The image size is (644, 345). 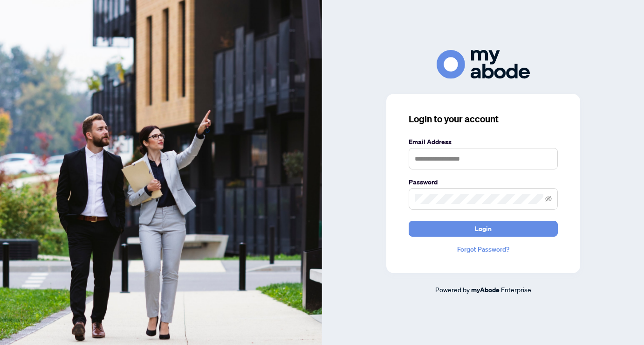 I want to click on span: Enterprise, so click(x=516, y=289).